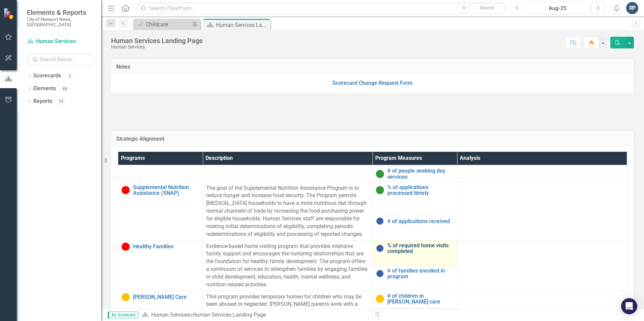 This screenshot has width=644, height=321. Describe the element at coordinates (288, 265) in the screenshot. I see `p: Evidence-based home visiting program that provides intensive family support and encourages the nu...` at that location.